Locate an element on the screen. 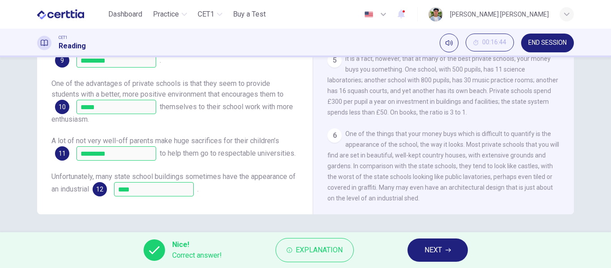 The image size is (611, 268). button: Dashboard is located at coordinates (125, 14).